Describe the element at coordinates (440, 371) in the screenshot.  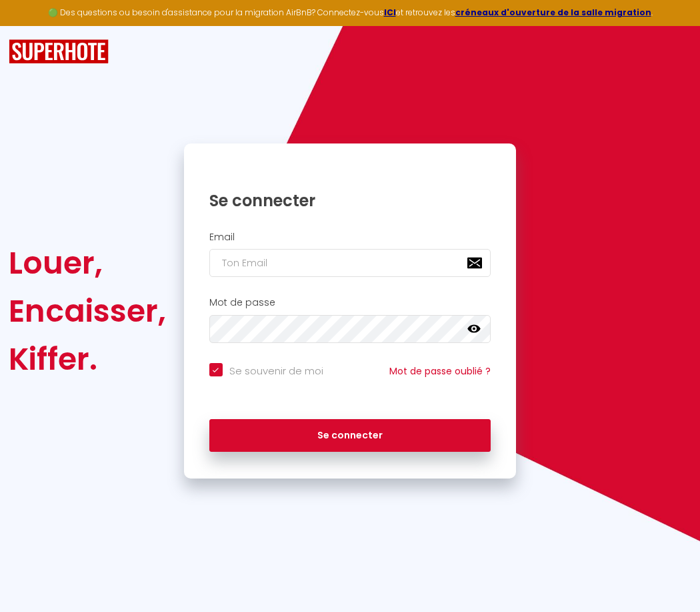
I see `a: Mot de passe oublié ?` at that location.